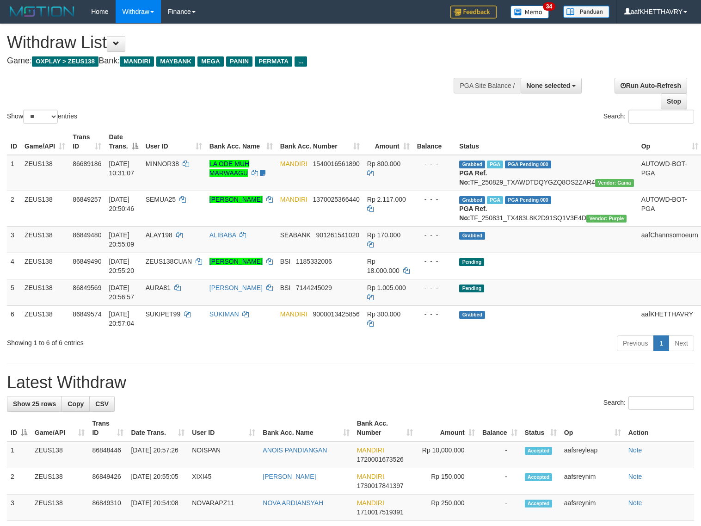 The height and width of the screenshot is (526, 701). I want to click on a: NOVA ARDIANSYAH, so click(293, 503).